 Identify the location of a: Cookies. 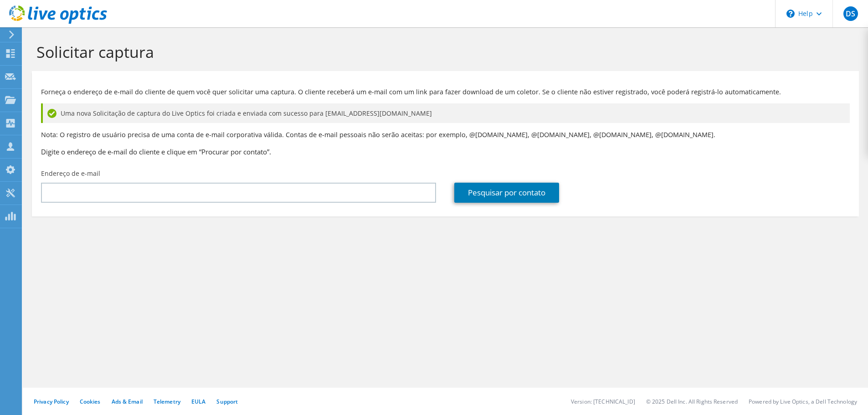
(90, 401).